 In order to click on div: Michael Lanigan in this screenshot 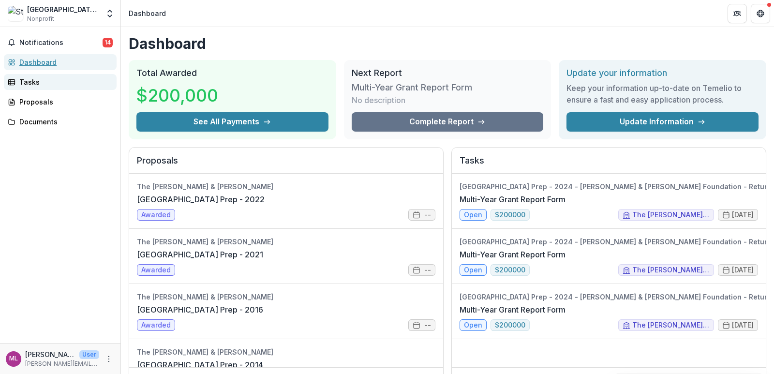, I will do `click(14, 359)`.